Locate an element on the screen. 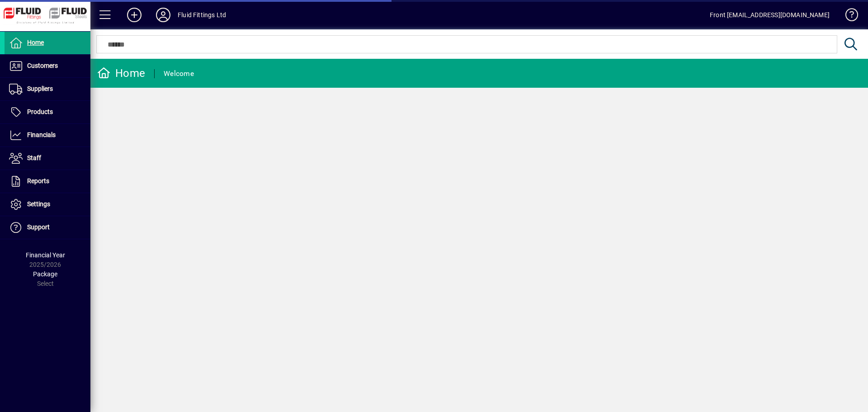 The height and width of the screenshot is (412, 868). a: Reports is located at coordinates (48, 182).